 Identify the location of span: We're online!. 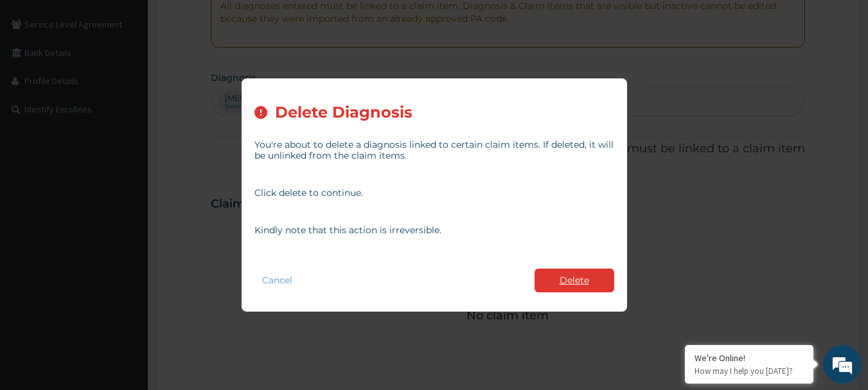
(126, 179).